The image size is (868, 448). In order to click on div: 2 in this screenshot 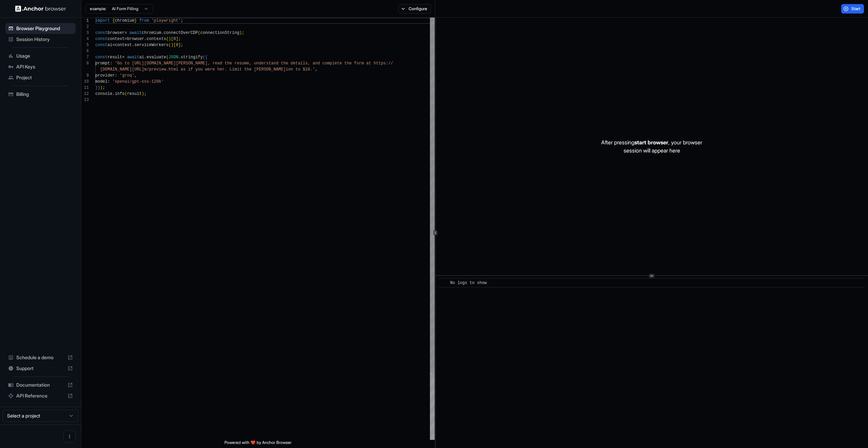, I will do `click(85, 26)`.